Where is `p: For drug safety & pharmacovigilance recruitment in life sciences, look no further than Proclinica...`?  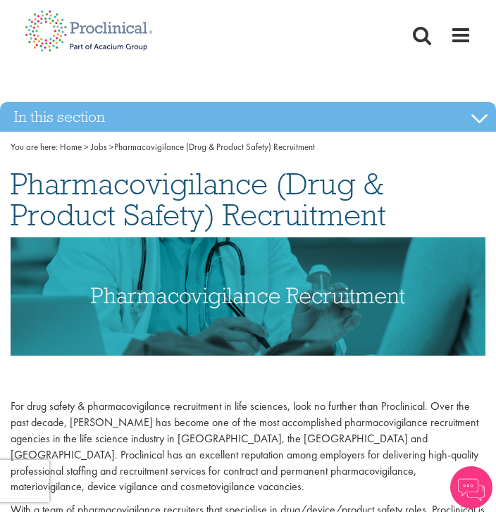 p: For drug safety & pharmacovigilance recruitment in life sciences, look no further than Proclinica... is located at coordinates (248, 446).